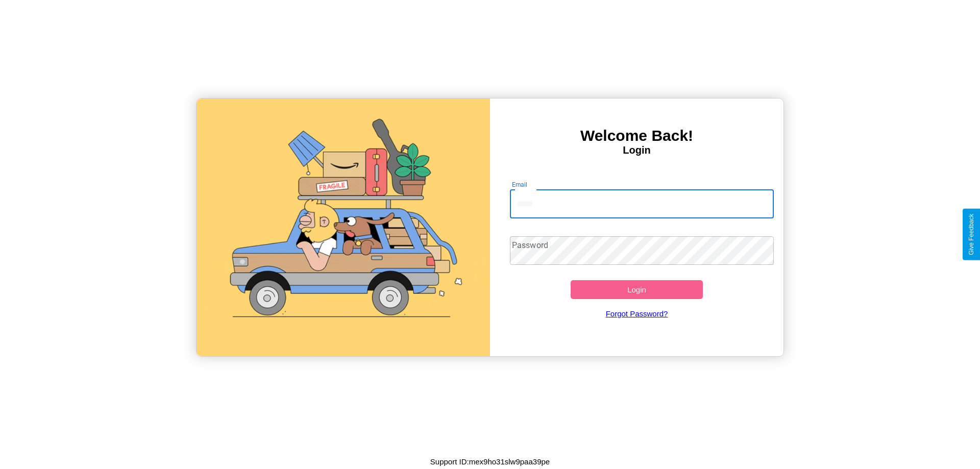 The height and width of the screenshot is (469, 980). Describe the element at coordinates (636, 150) in the screenshot. I see `h4: Login` at that location.